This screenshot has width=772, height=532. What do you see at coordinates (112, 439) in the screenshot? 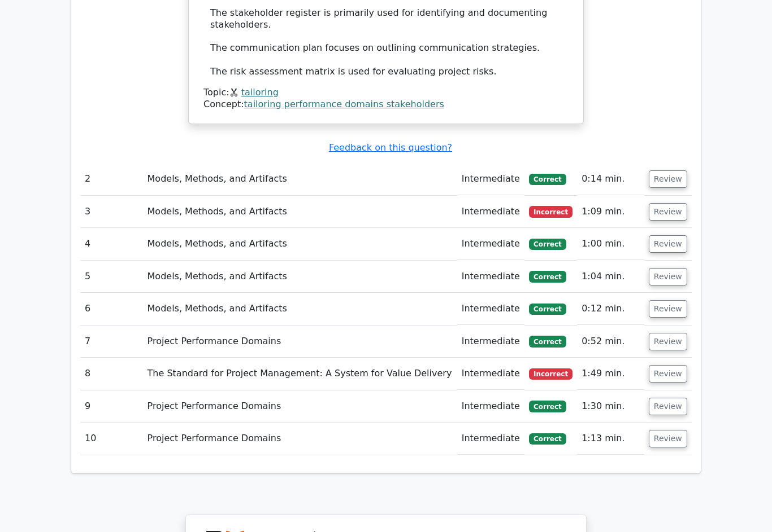
I see `td: 10` at bounding box center [112, 439].